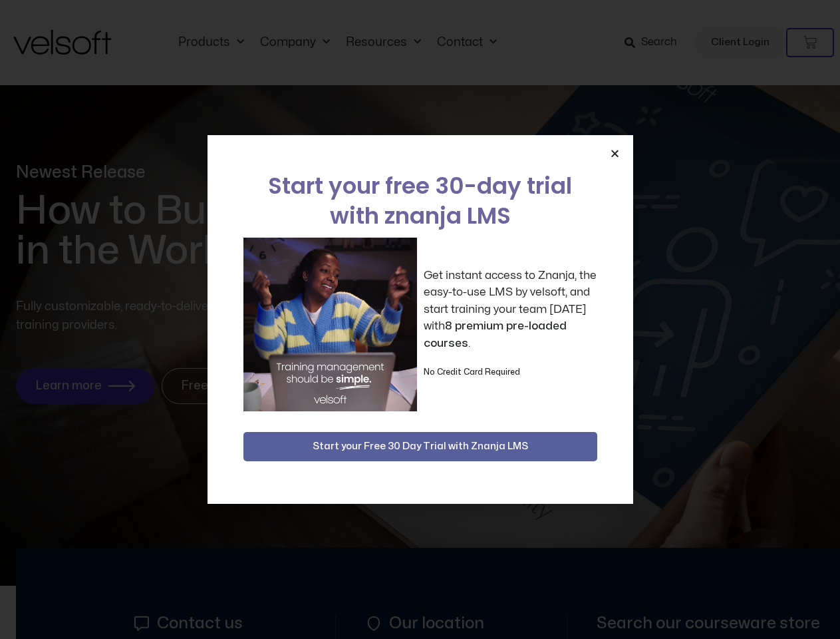 The width and height of the screenshot is (840, 639). What do you see at coordinates (330, 324) in the screenshot?
I see `img: a woman sitting at her laptop dancing` at bounding box center [330, 324].